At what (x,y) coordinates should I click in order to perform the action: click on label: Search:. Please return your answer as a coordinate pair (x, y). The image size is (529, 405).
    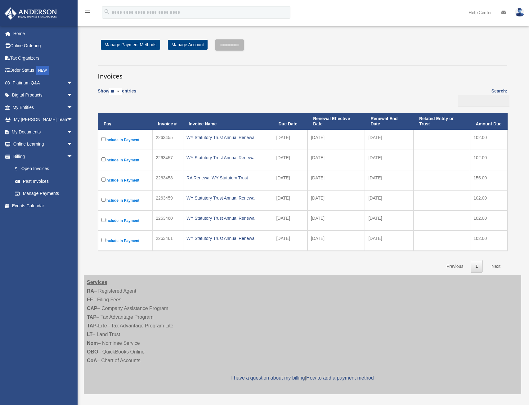
    Looking at the image, I should click on (481, 97).